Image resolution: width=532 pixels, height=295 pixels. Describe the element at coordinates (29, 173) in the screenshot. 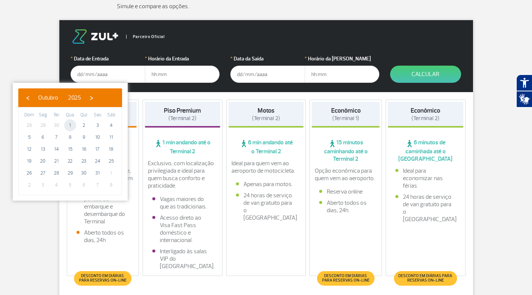

I see `span: 26` at that location.